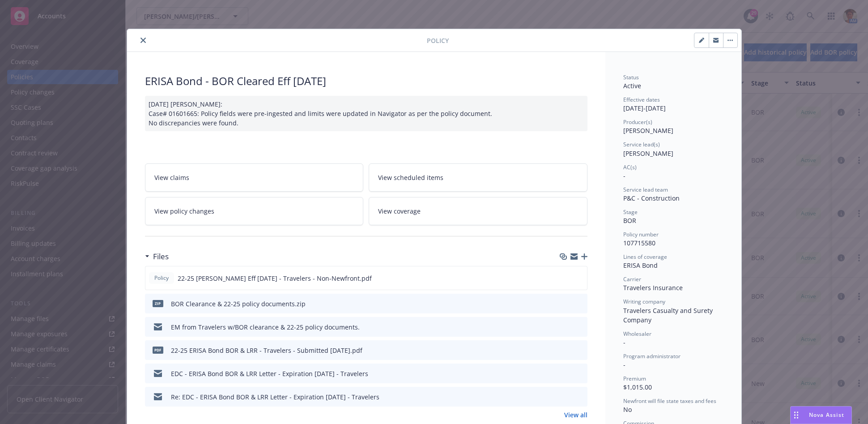 This screenshot has width=868, height=424. Describe the element at coordinates (651, 198) in the screenshot. I see `span: P&C - Construction` at that location.